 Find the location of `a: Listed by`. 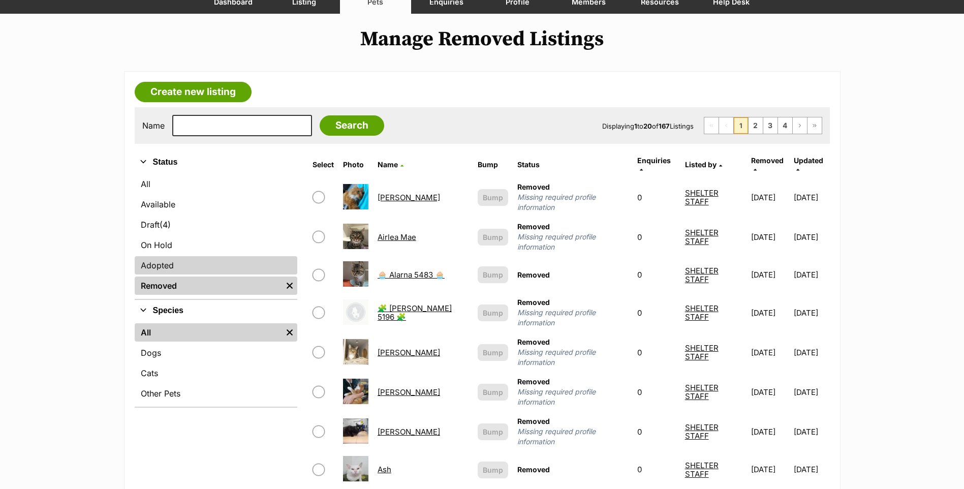

a: Listed by is located at coordinates (703, 164).